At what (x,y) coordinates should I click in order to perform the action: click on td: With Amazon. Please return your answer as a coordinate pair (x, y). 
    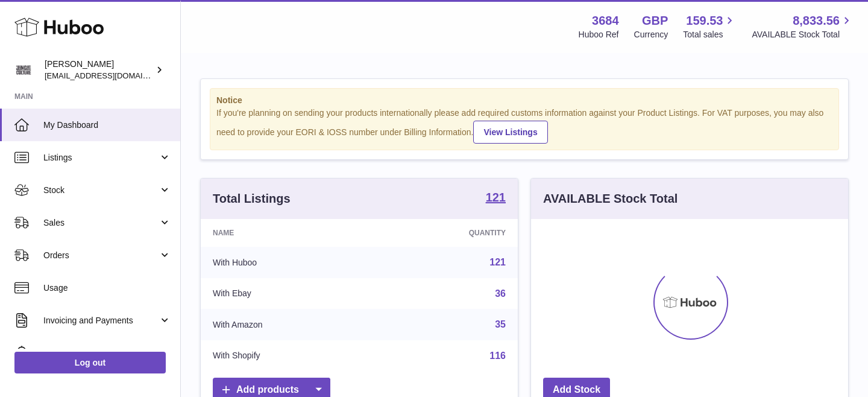
    Looking at the image, I should click on (288, 325).